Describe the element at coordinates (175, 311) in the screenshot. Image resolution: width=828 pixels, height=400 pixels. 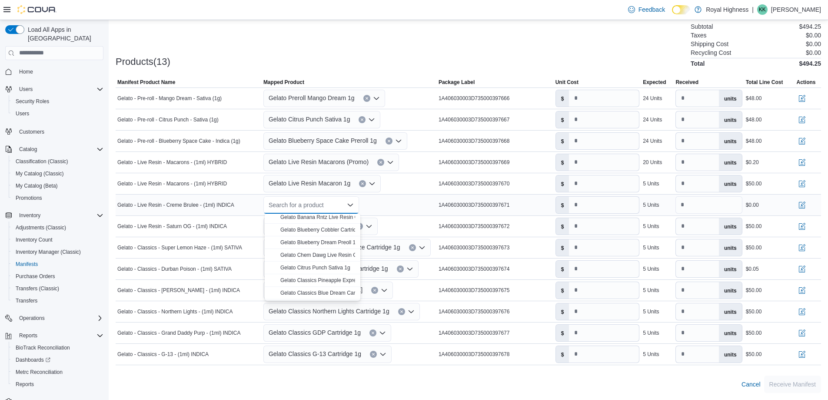
I see `span: Gelato - Classics - Northern Lights - (1ml) INDICA` at that location.